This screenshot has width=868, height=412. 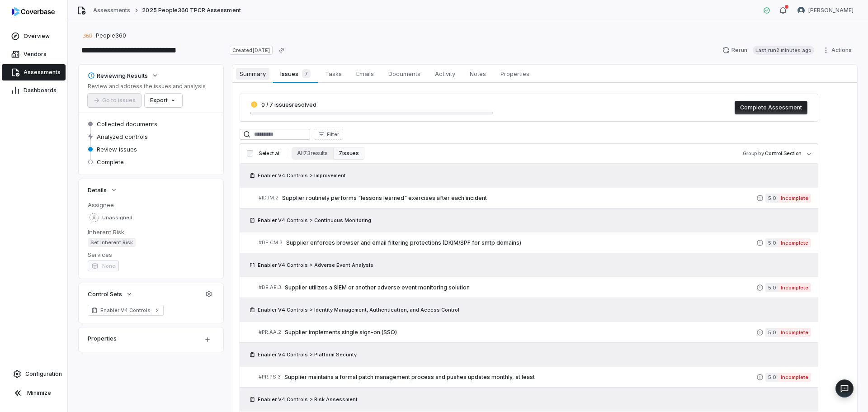 I want to click on span: People360, so click(x=111, y=36).